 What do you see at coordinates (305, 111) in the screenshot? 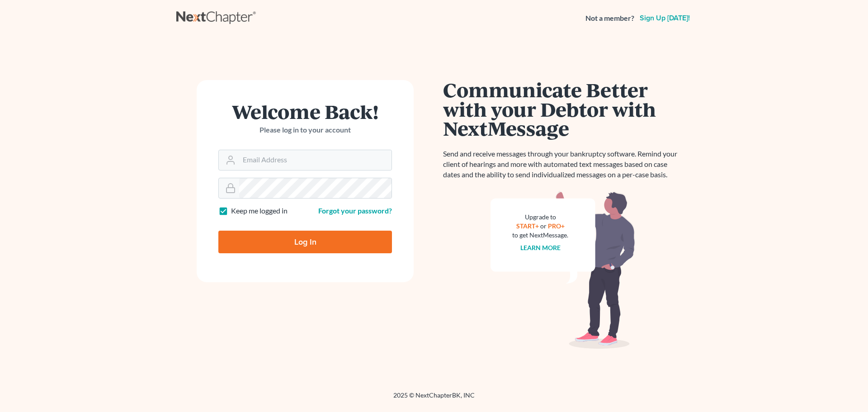
I see `h1: Welcome Back!` at bounding box center [305, 111].